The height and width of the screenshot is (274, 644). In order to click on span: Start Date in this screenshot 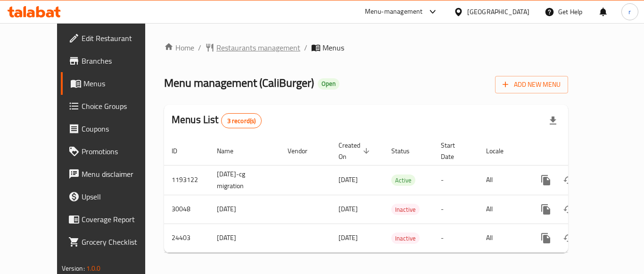, I will do `click(454, 151)`.